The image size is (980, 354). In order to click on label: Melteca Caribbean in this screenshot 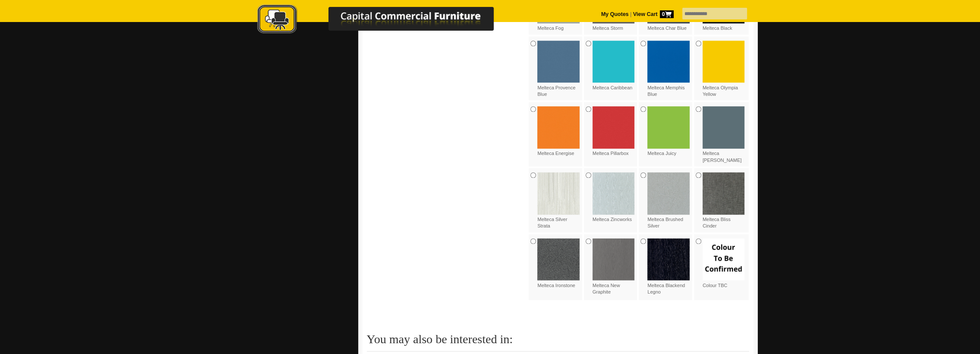, I will do `click(614, 66)`.